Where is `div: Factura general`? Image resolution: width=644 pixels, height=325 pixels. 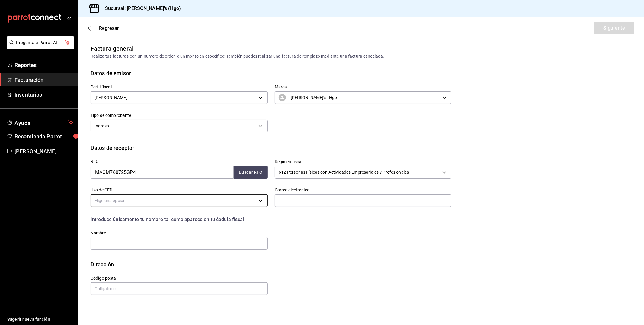 div: Factura general is located at coordinates (112, 48).